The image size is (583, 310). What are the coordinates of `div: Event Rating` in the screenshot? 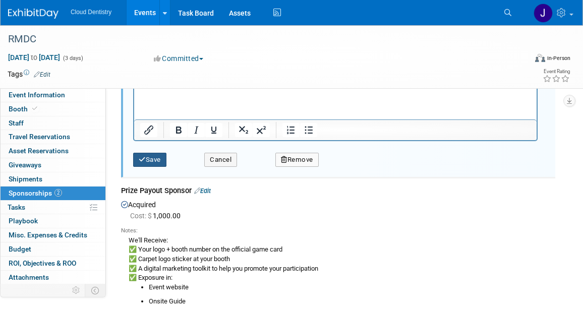 It's located at (556, 72).